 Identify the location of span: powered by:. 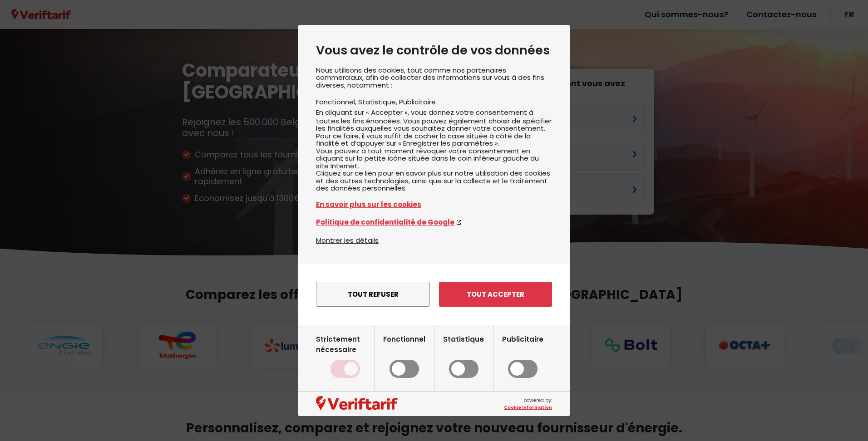
(527, 404).